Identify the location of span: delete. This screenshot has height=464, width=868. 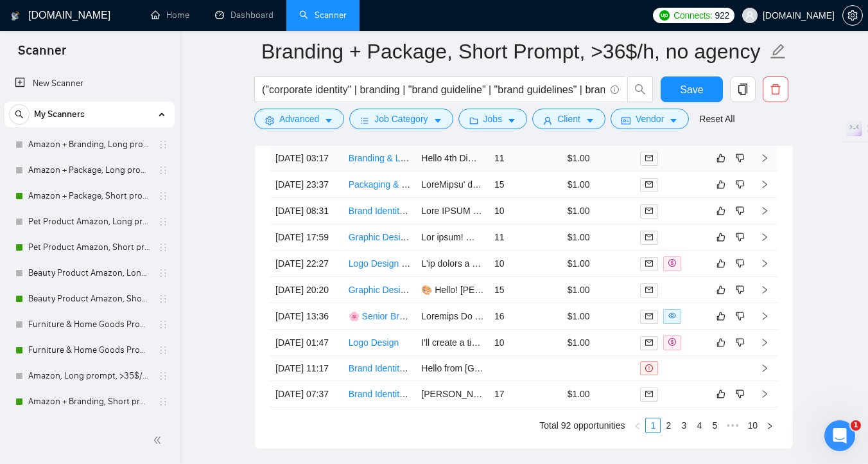
(776, 89).